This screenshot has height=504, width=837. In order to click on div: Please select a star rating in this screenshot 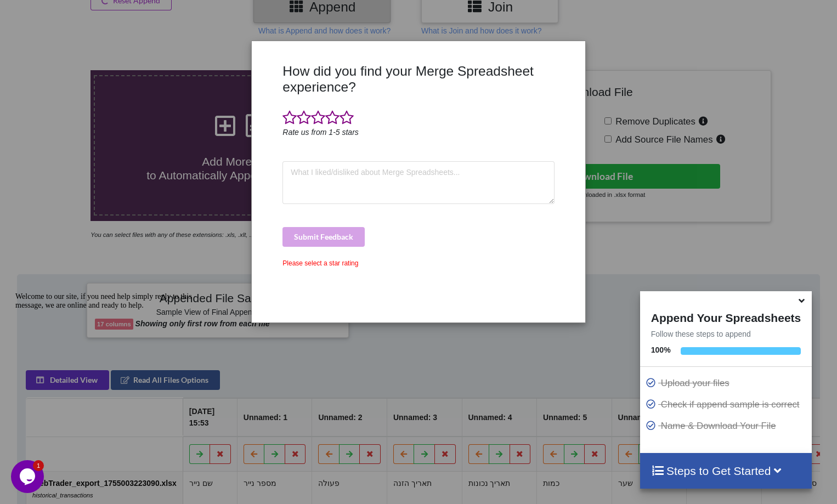, I will do `click(418, 263)`.